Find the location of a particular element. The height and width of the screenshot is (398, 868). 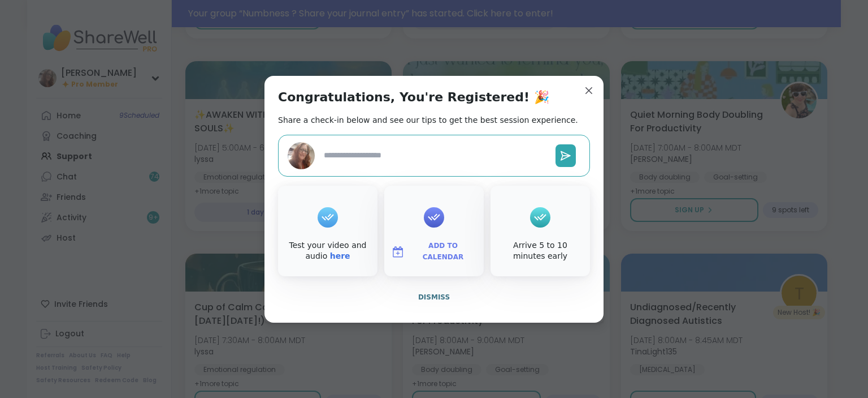

div: Arrive 5 to 10 minutes early is located at coordinates (540, 251).